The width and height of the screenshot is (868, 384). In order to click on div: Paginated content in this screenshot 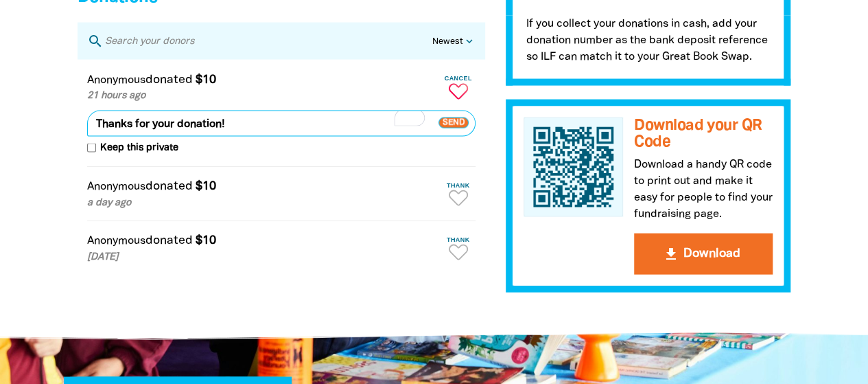, I will do `click(282, 168)`.